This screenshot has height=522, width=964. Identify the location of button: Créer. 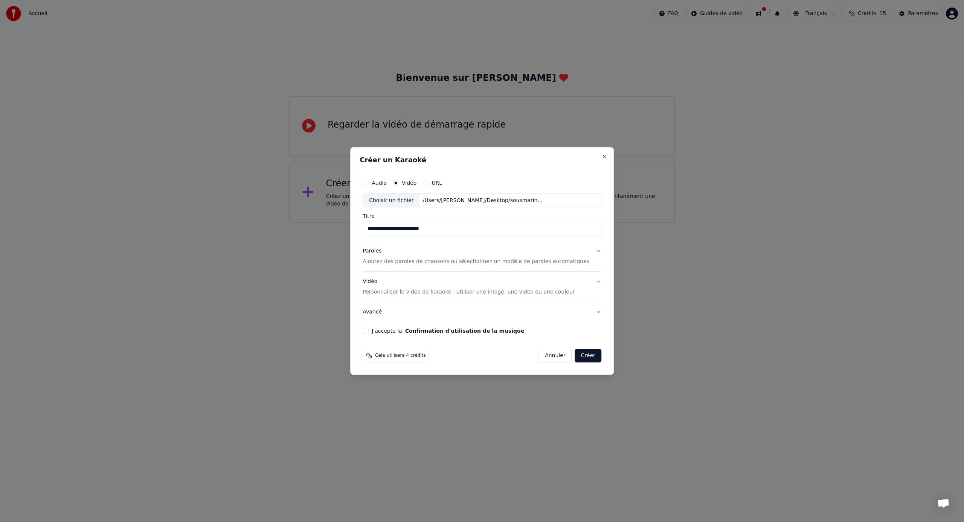
(588, 356).